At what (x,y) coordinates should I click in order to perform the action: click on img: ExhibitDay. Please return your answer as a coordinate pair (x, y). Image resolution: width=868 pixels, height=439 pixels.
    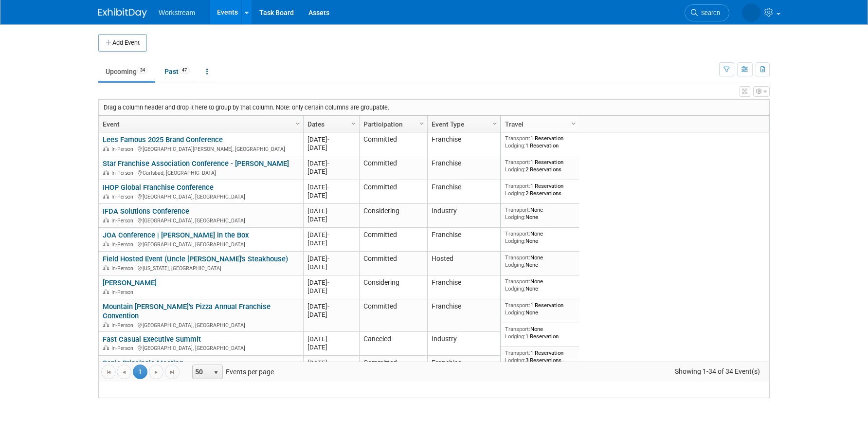
    Looking at the image, I should click on (123, 13).